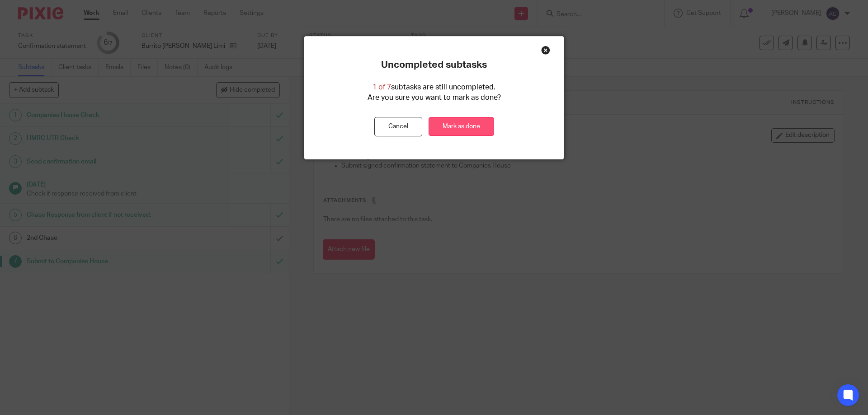  What do you see at coordinates (398, 126) in the screenshot?
I see `button: Cancel` at bounding box center [398, 126].